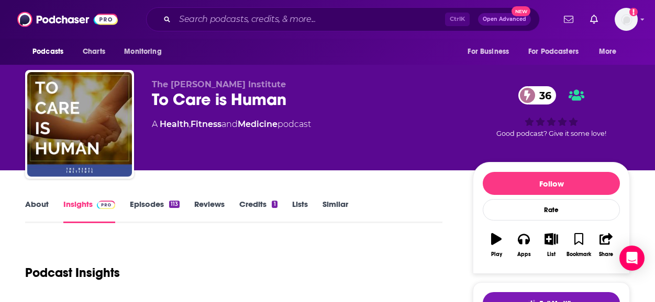 This screenshot has height=302, width=655. What do you see at coordinates (80, 125) in the screenshot?
I see `img: To Care is Human` at bounding box center [80, 125].